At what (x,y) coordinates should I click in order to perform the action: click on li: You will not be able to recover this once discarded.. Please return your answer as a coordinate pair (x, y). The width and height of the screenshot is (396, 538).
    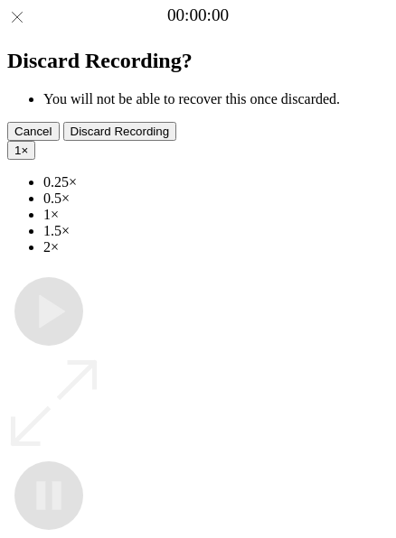
    Looking at the image, I should click on (216, 99).